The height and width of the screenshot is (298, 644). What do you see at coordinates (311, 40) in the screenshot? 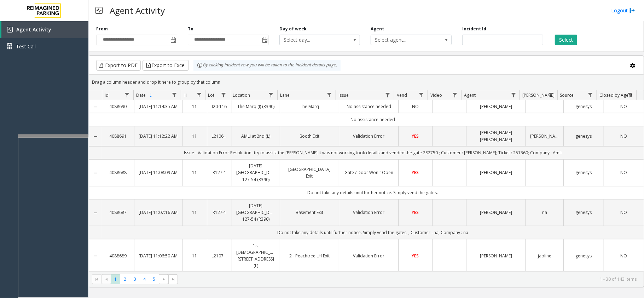
I see `span: Select day...` at bounding box center [311, 40].